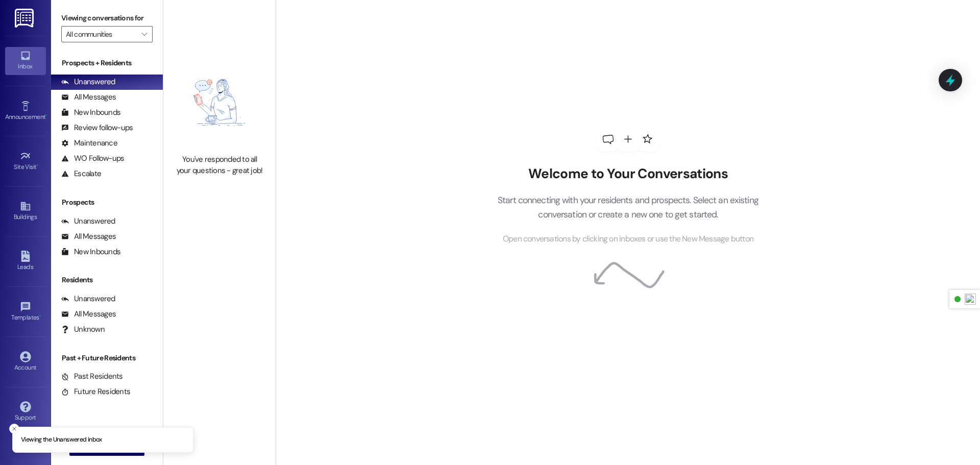 The image size is (980, 465). I want to click on a: Site Visit •, so click(25, 162).